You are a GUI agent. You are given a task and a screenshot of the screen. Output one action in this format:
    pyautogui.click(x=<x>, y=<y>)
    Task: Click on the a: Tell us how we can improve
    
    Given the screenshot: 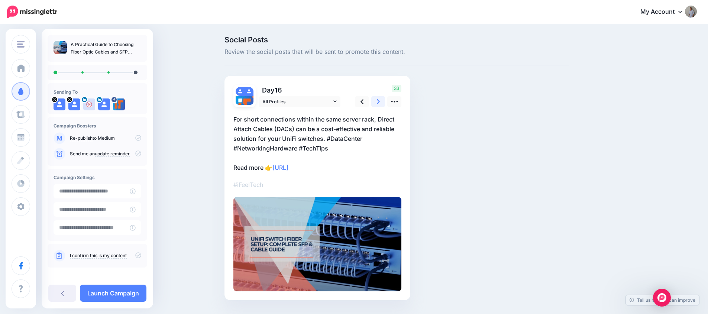 What is the action you would take?
    pyautogui.click(x=663, y=300)
    